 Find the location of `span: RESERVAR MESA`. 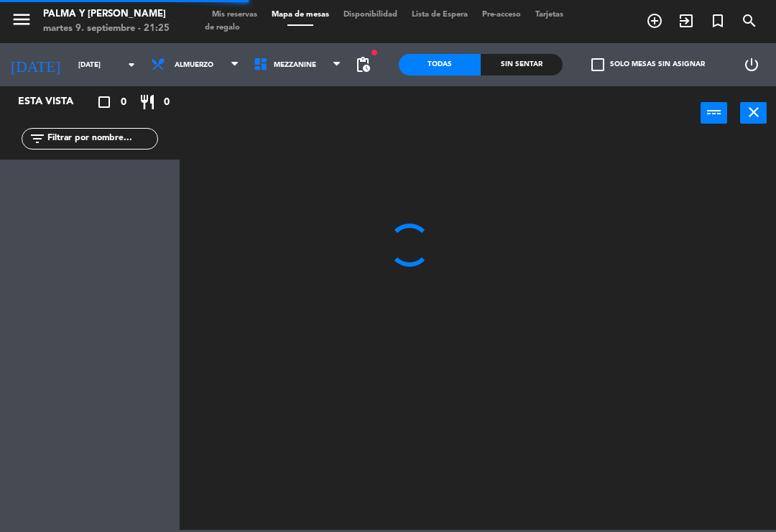

span: RESERVAR MESA is located at coordinates (655, 21).